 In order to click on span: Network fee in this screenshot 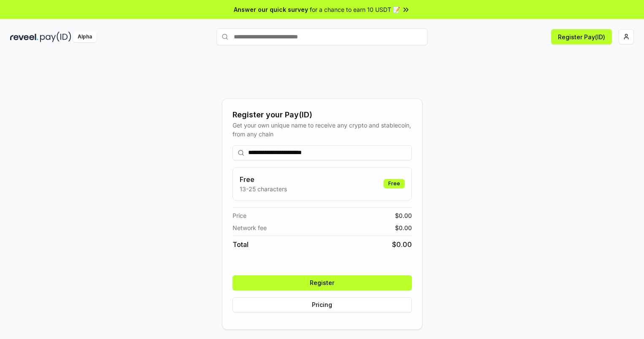, I will do `click(249, 228)`.